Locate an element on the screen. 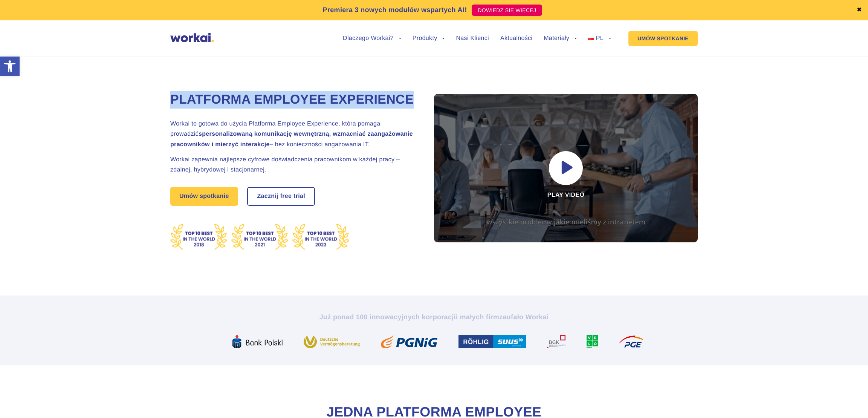 The height and width of the screenshot is (418, 868). a: UMÓW SPOTKANIE is located at coordinates (663, 39).